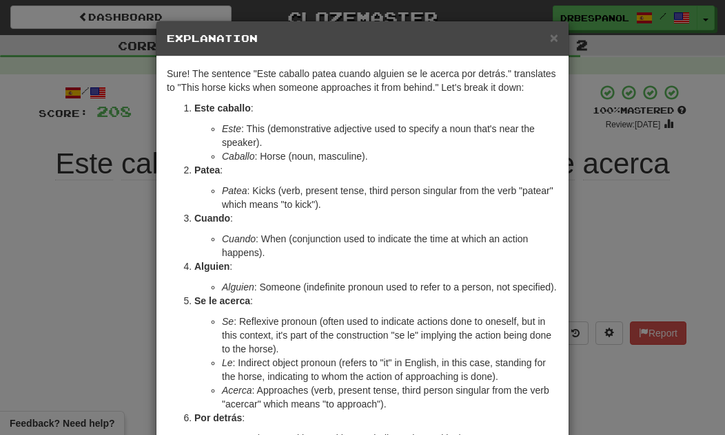  What do you see at coordinates (227, 322) in the screenshot?
I see `em: Se` at bounding box center [227, 322].